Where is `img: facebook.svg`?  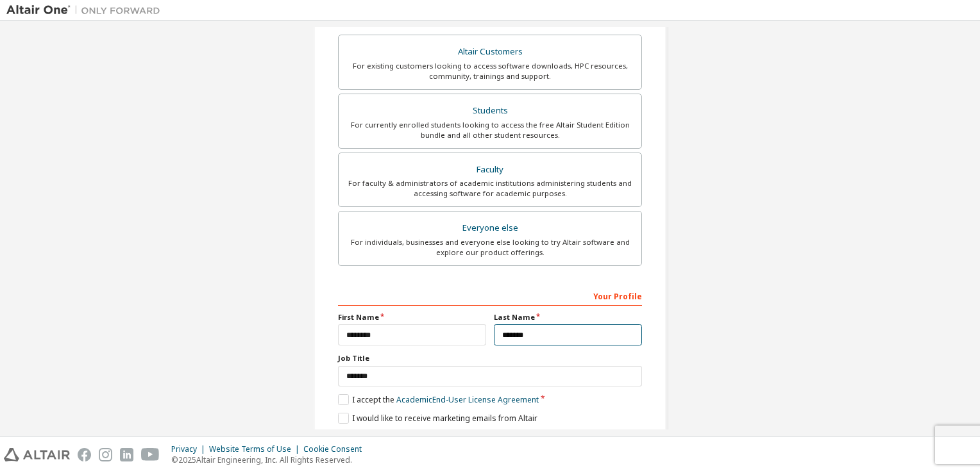 img: facebook.svg is located at coordinates (84, 455).